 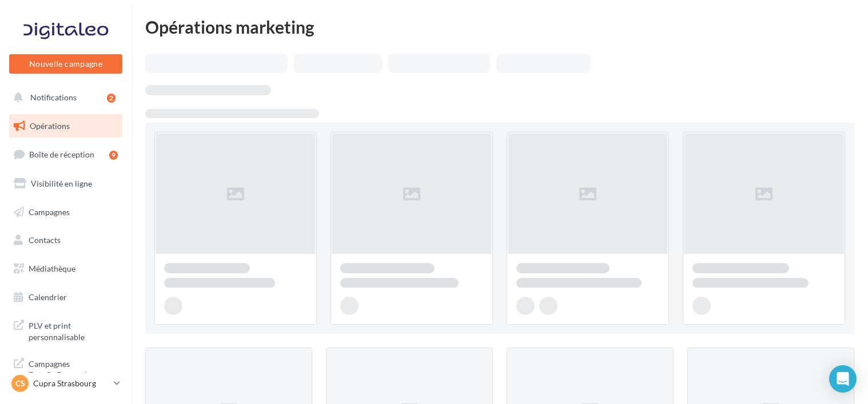 What do you see at coordinates (66, 213) in the screenshot?
I see `a: Campagnes` at bounding box center [66, 213].